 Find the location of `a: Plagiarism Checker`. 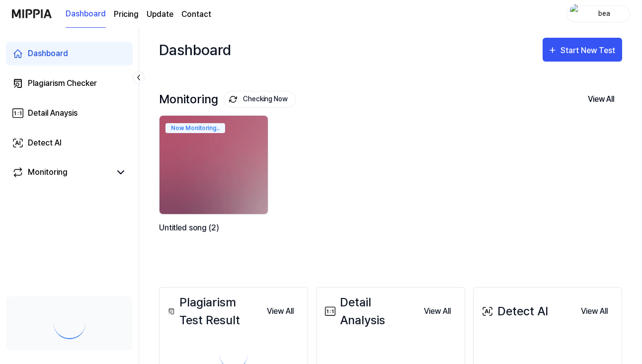

a: Plagiarism Checker is located at coordinates (69, 84).